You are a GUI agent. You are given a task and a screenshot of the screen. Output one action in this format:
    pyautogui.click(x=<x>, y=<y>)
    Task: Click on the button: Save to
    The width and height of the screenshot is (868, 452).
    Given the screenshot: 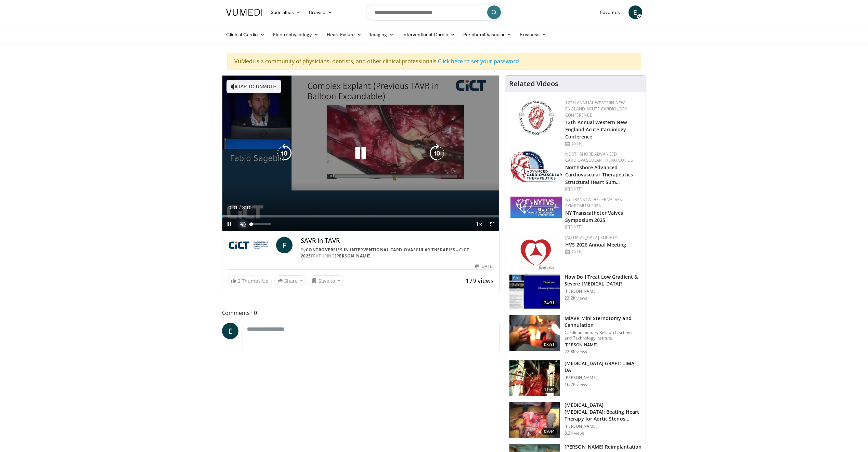 What is the action you would take?
    pyautogui.click(x=326, y=281)
    